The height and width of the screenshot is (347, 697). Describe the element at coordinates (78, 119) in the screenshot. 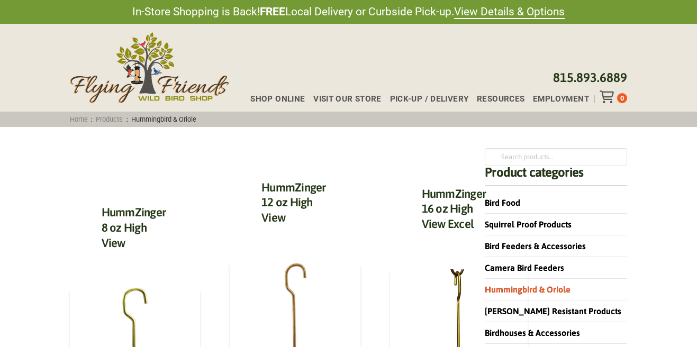

I see `a: Home` at that location.